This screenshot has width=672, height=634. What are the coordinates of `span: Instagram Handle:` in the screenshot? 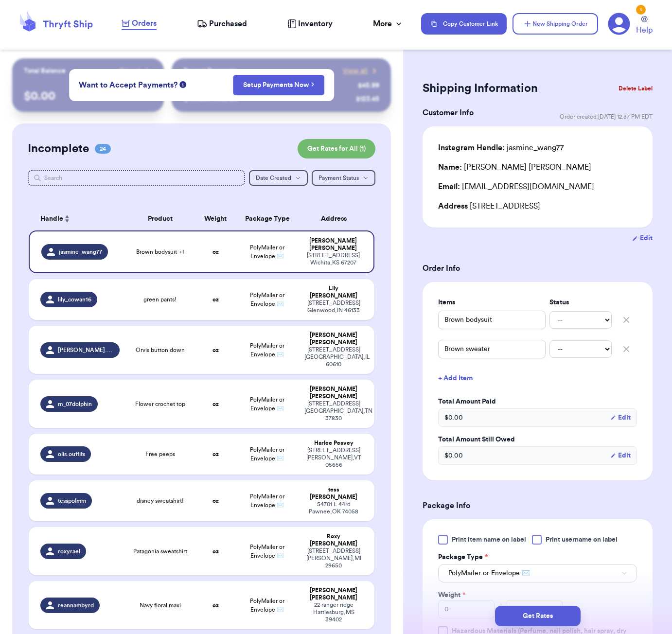 It's located at (471, 148).